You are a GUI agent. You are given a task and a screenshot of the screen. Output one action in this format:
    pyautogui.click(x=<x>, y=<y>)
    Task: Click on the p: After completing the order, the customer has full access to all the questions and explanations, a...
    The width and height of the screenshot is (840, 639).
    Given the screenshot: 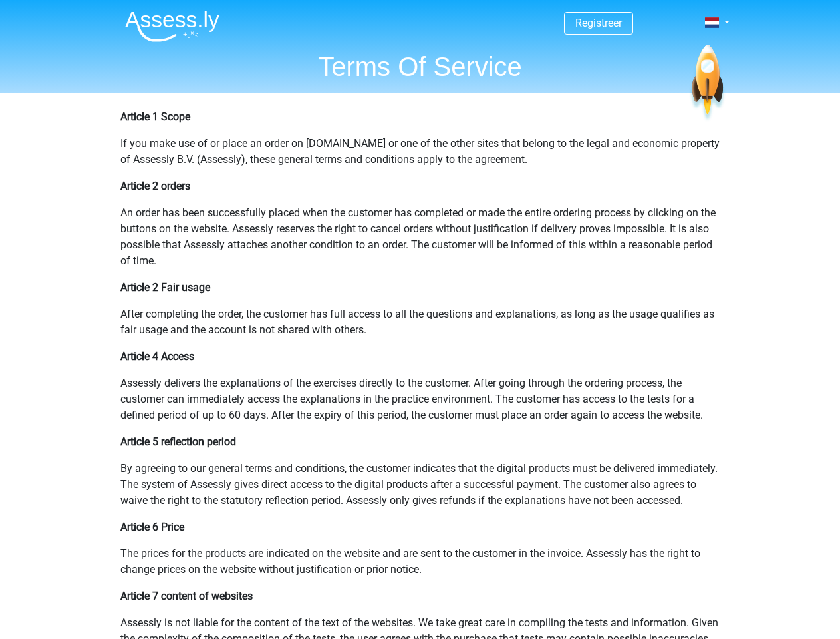 What is the action you would take?
    pyautogui.click(x=420, y=322)
    